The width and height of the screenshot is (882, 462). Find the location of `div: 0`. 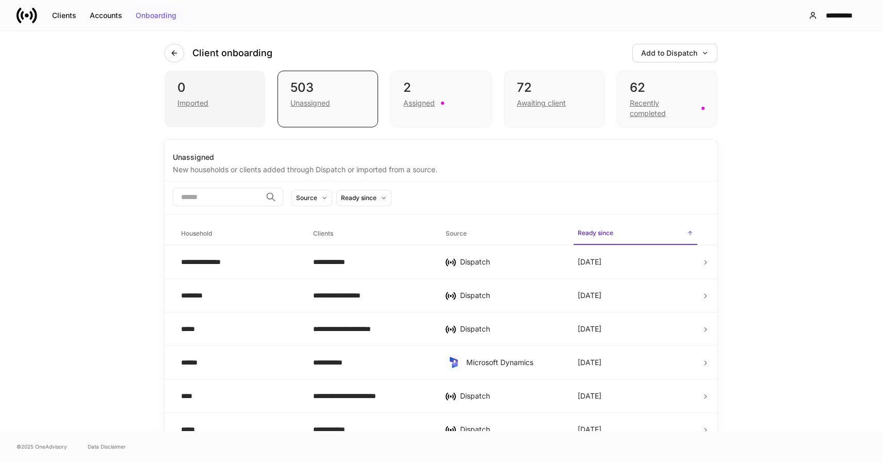

div: 0 is located at coordinates (215, 88).